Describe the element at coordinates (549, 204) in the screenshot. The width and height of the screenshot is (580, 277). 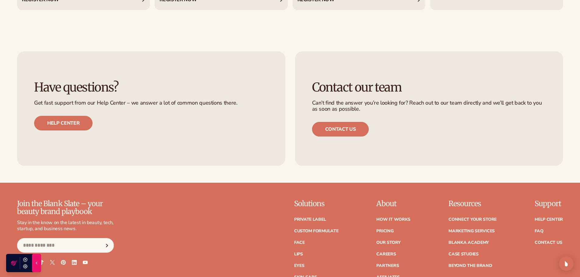
I see `p: Support` at that location.